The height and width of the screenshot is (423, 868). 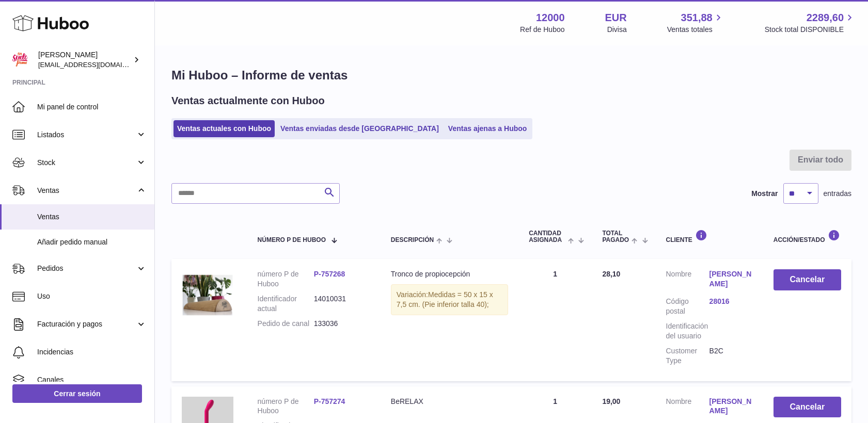 I want to click on span: Listados, so click(x=86, y=135).